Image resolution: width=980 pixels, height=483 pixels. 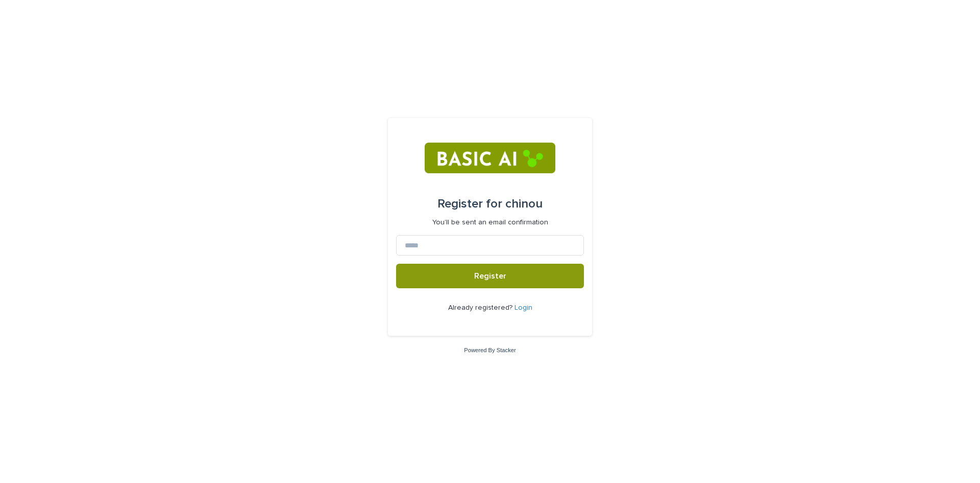 I want to click on a: Login, so click(x=523, y=308).